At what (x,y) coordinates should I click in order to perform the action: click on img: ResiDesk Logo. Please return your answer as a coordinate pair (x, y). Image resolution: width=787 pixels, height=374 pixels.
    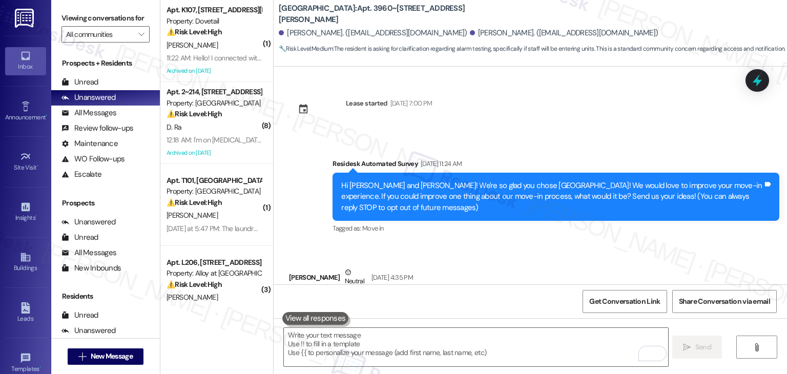
    Looking at the image, I should click on (25, 18).